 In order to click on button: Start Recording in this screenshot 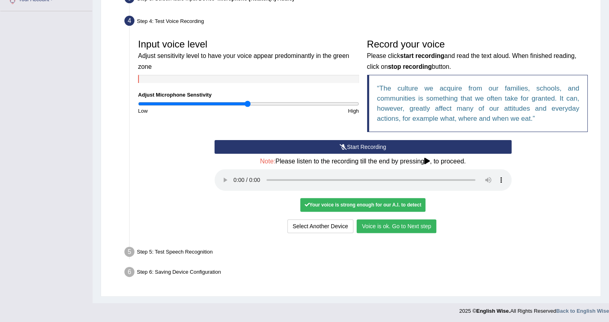, I will do `click(363, 147)`.